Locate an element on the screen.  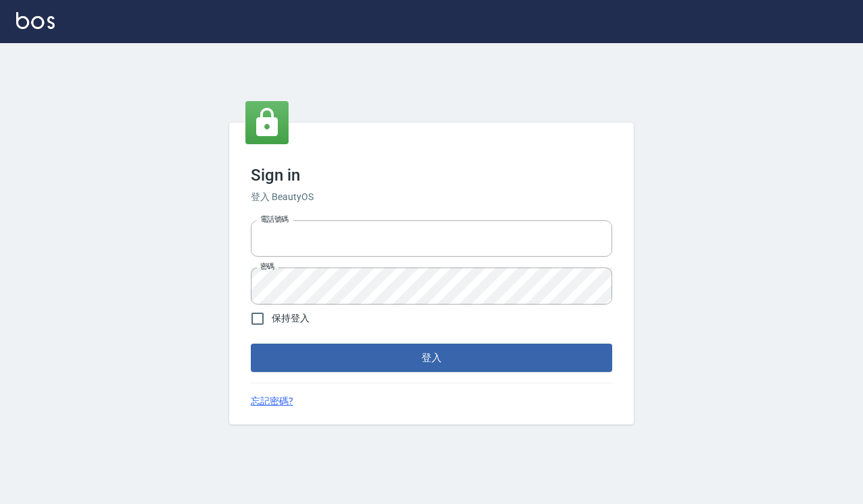
span: 保持登入 is located at coordinates (291, 319).